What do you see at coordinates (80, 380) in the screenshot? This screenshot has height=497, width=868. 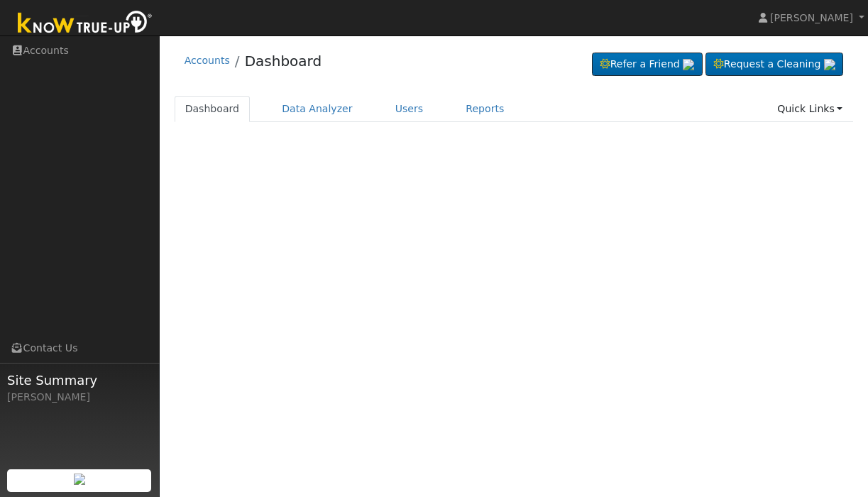 I see `span: Site Summary` at bounding box center [80, 380].